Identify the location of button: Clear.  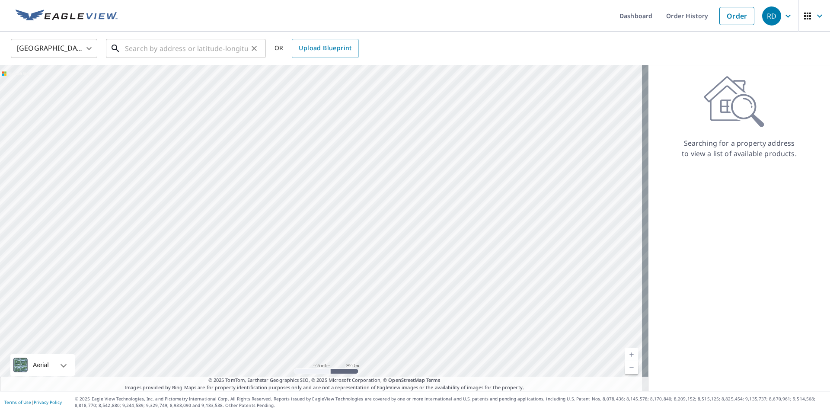
(254, 48).